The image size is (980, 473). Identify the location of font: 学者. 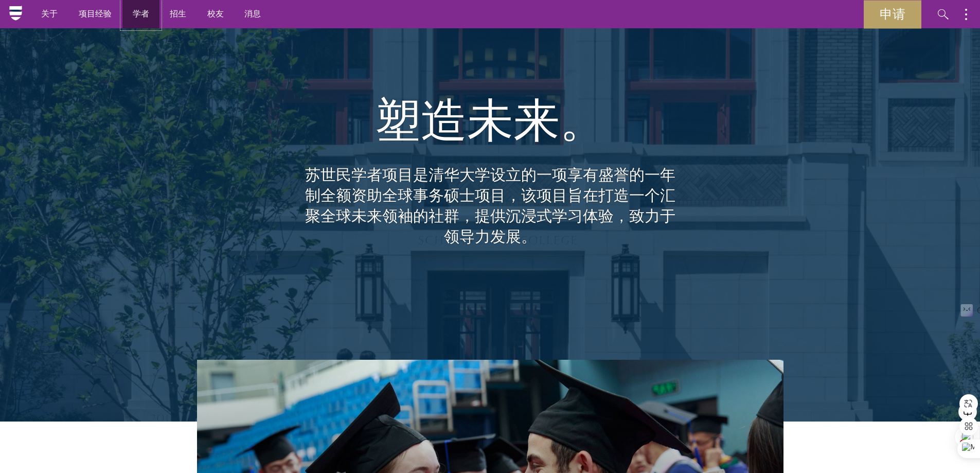
(141, 14).